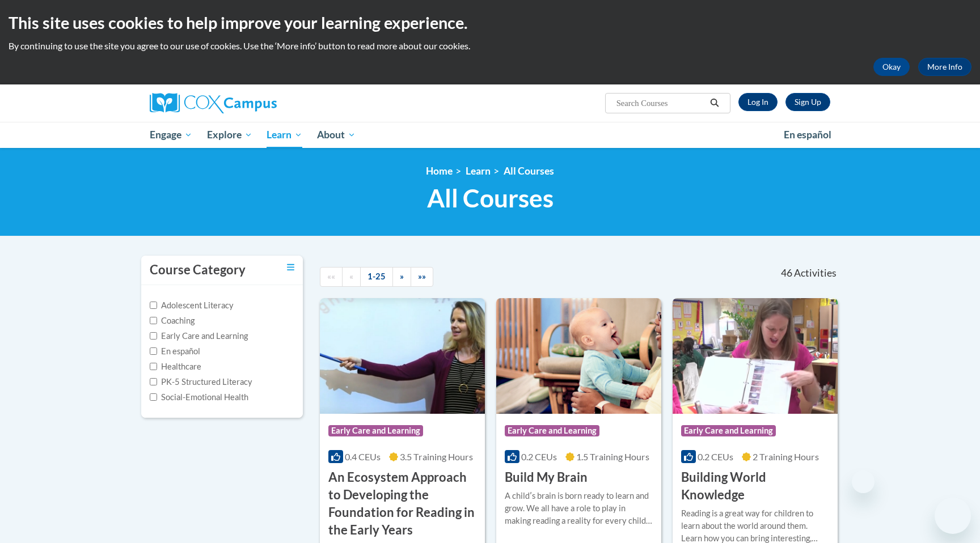 The height and width of the screenshot is (543, 980). I want to click on label: Social-Emotional Health, so click(199, 397).